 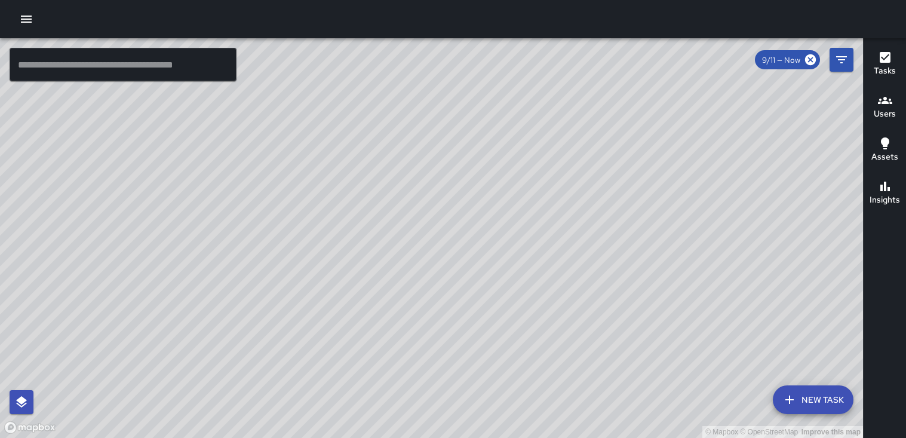 I want to click on div: 9/11 — Now, so click(x=787, y=60).